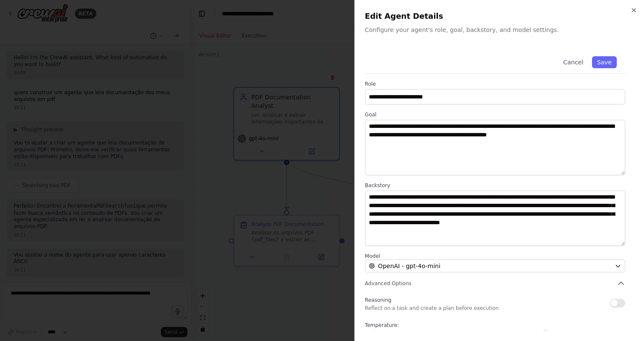 This screenshot has width=644, height=341. What do you see at coordinates (573, 62) in the screenshot?
I see `button: Cancel` at bounding box center [573, 62].